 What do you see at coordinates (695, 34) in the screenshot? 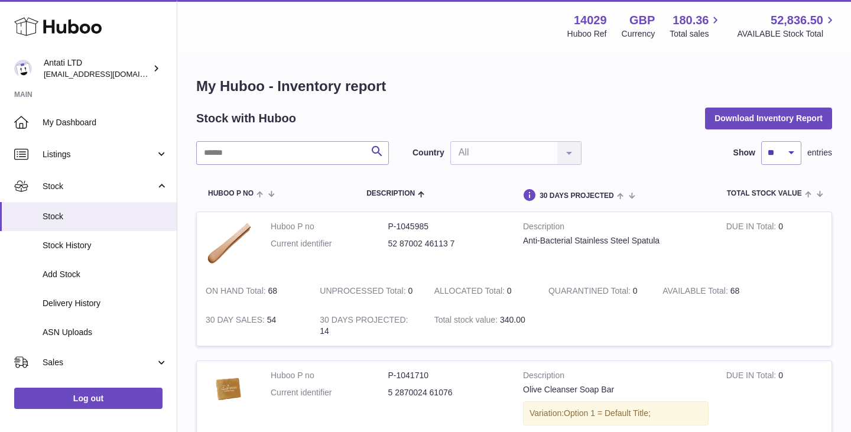
I see `span: Total sales` at bounding box center [695, 34].